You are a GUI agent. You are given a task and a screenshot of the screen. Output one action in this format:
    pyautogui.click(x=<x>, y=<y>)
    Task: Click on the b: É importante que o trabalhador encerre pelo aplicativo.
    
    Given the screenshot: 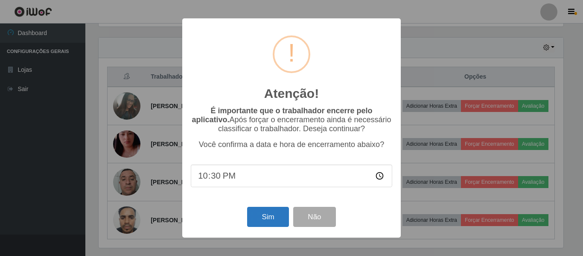 What is the action you would take?
    pyautogui.click(x=282, y=115)
    